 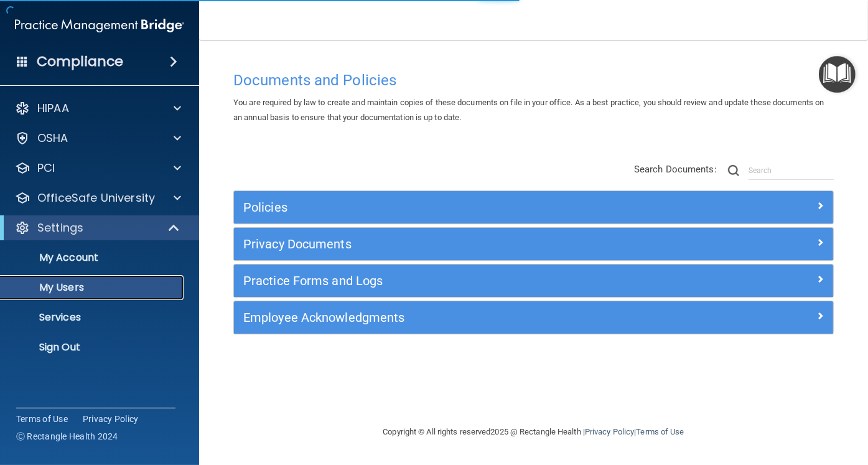 I want to click on span: Ⓒ Rectangle Health 2024, so click(x=67, y=436).